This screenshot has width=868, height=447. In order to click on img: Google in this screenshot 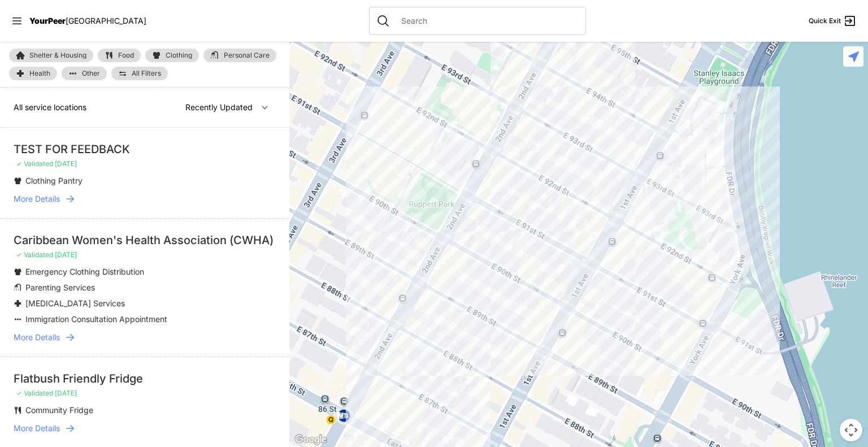, I will do `click(311, 440)`.